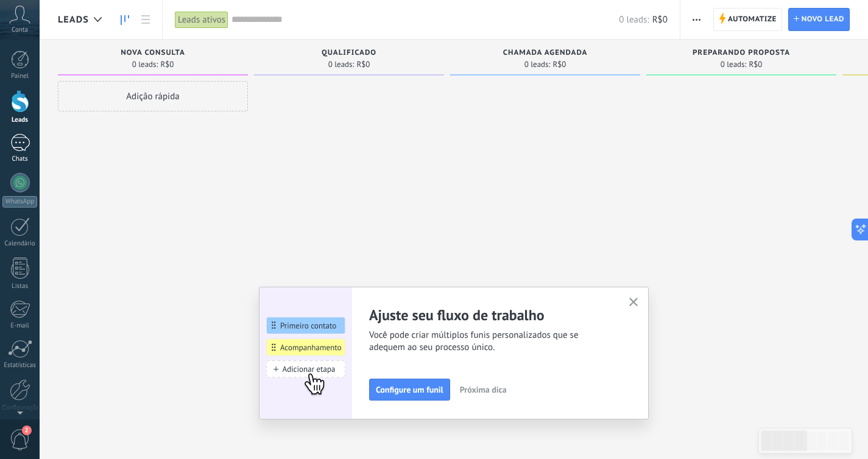 The image size is (868, 459). Describe the element at coordinates (349, 54) in the screenshot. I see `div: Qualificado` at that location.